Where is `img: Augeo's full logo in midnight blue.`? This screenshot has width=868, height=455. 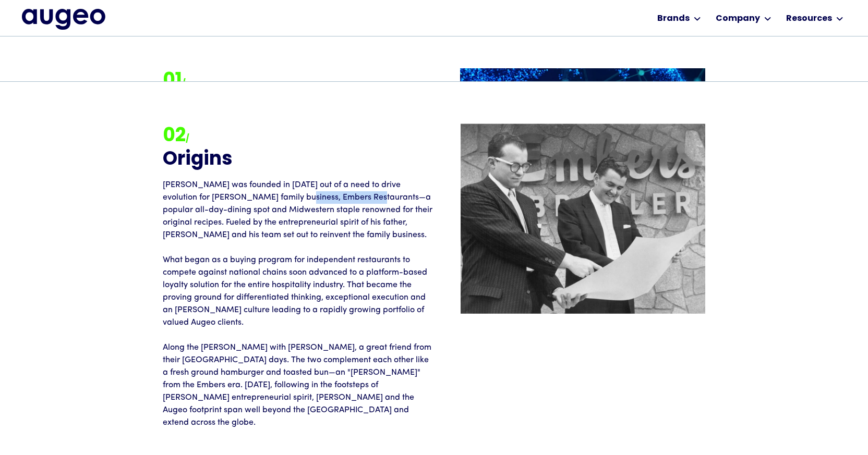
img: Augeo's full logo in midnight blue. is located at coordinates (64, 19).